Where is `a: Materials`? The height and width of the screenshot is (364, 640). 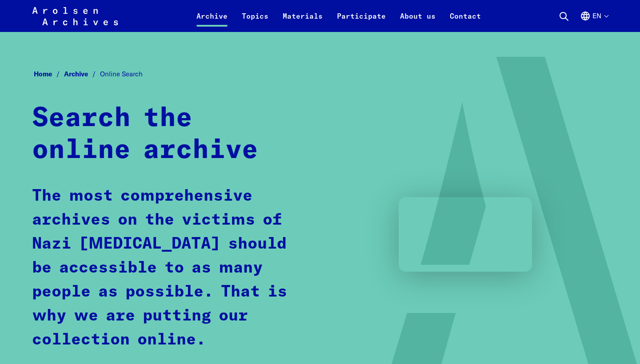
a: Materials is located at coordinates (303, 21).